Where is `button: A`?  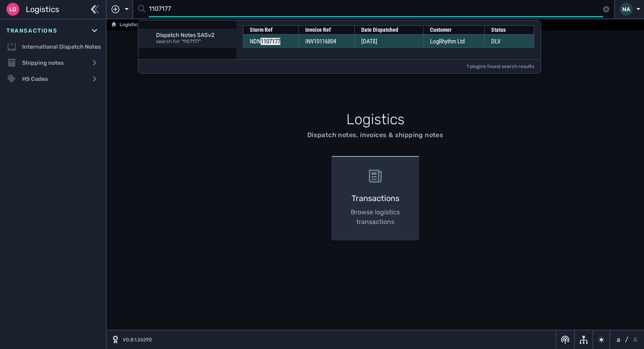 button: A is located at coordinates (636, 339).